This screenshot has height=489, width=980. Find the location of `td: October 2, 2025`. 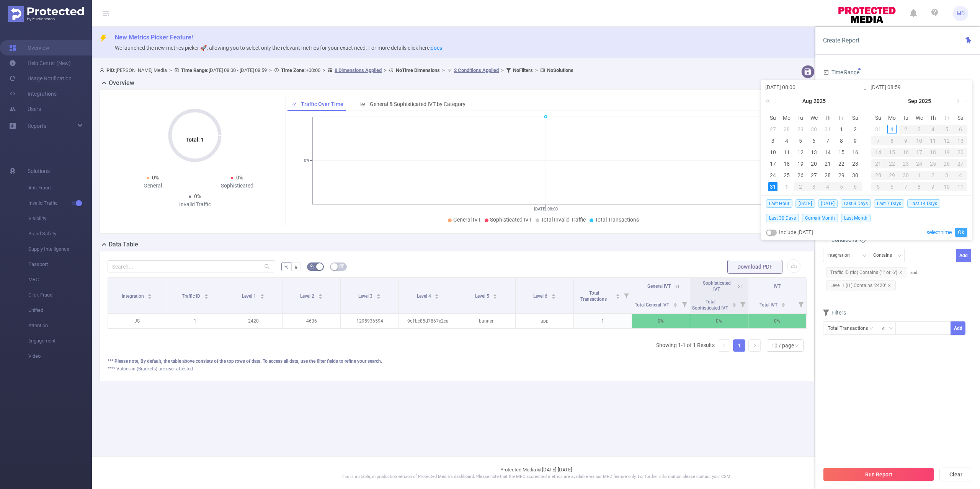

td: October 2, 2025 is located at coordinates (933, 175).